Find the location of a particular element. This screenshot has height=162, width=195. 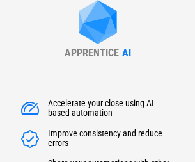

div: APPRENTICE is located at coordinates (92, 53).